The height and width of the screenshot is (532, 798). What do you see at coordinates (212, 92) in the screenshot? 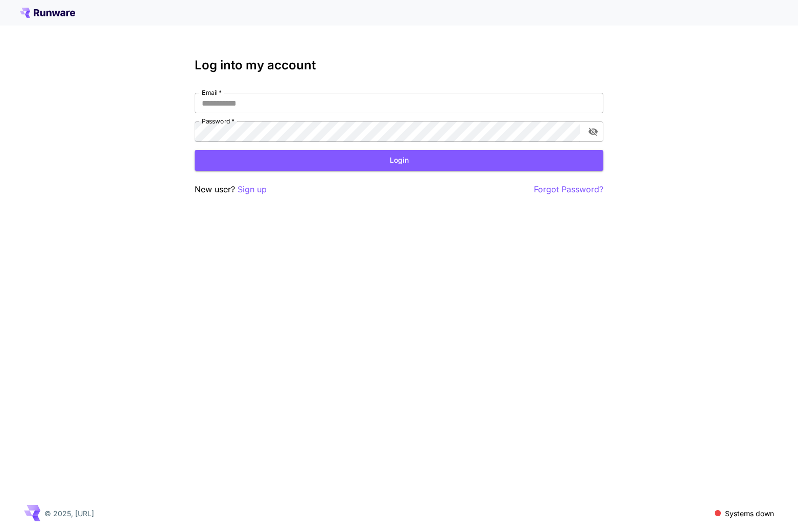
I see `label: Email` at bounding box center [212, 92].